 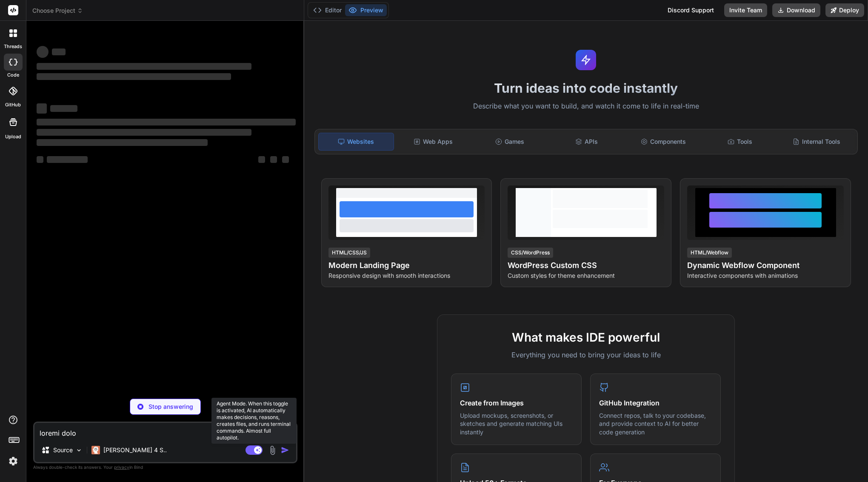 I want to click on p: Always double-check its answers. Your in Bind, so click(x=165, y=467).